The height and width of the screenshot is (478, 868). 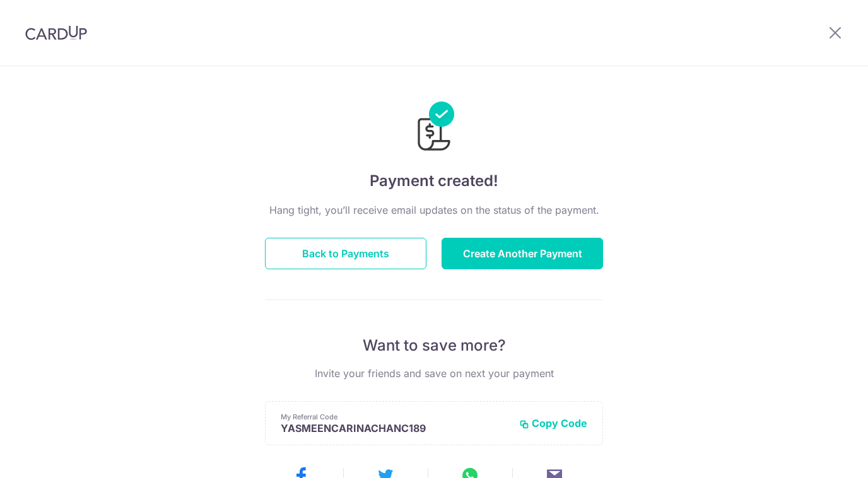 I want to click on p: Hang tight, you’ll receive email updates on the status of the payment., so click(x=434, y=209).